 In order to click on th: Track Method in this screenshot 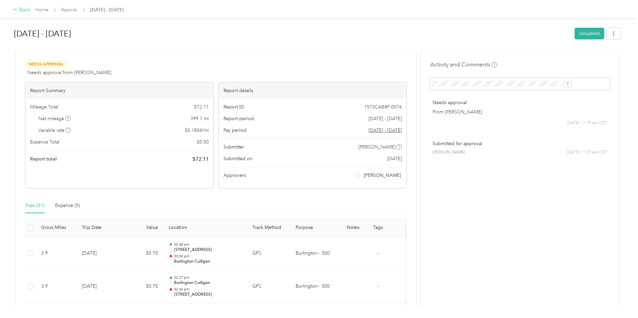, I will do `click(269, 228)`.